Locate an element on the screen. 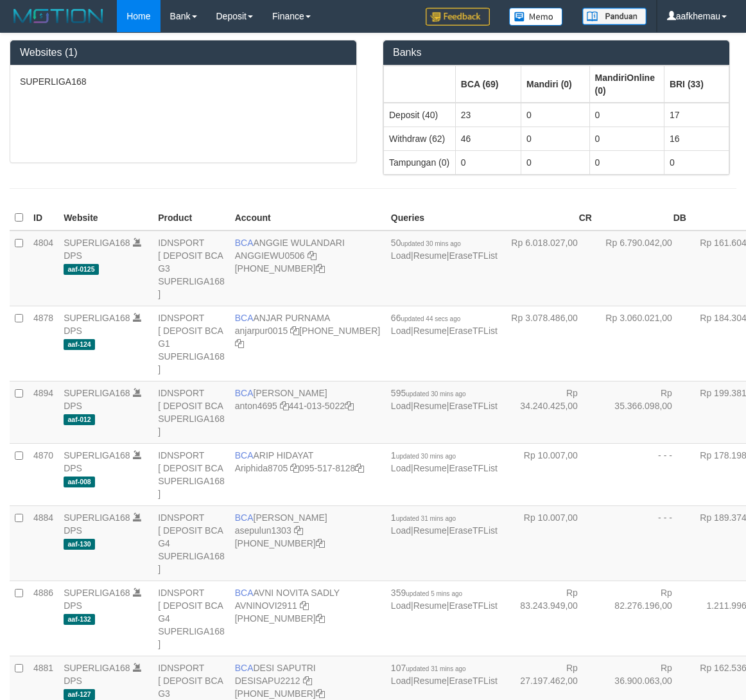 Image resolution: width=746 pixels, height=700 pixels. td: 4870 is located at coordinates (43, 474).